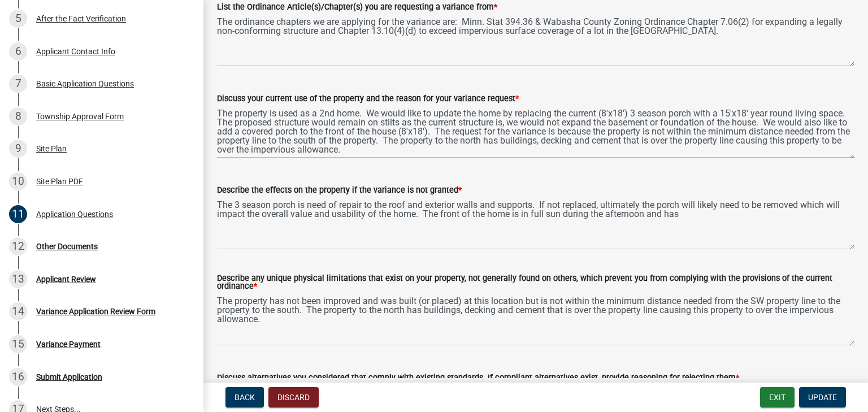  I want to click on span: Update, so click(822, 398).